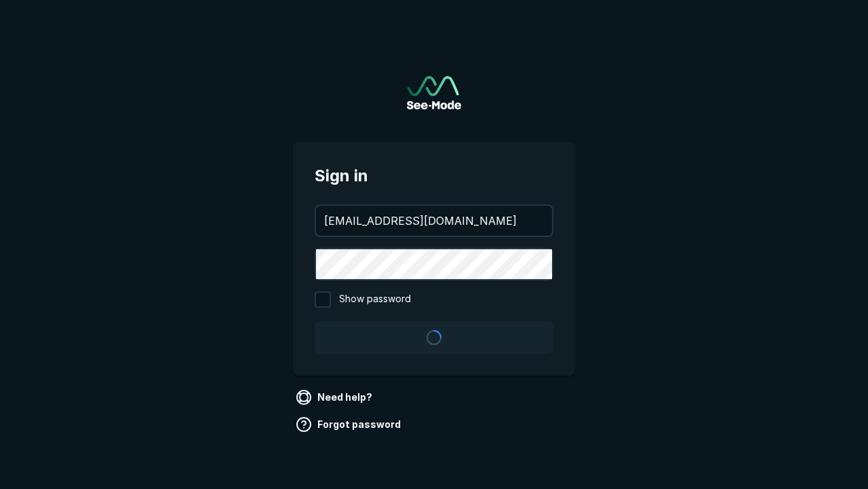  Describe the element at coordinates (434, 92) in the screenshot. I see `img: See-Mode Logo` at that location.